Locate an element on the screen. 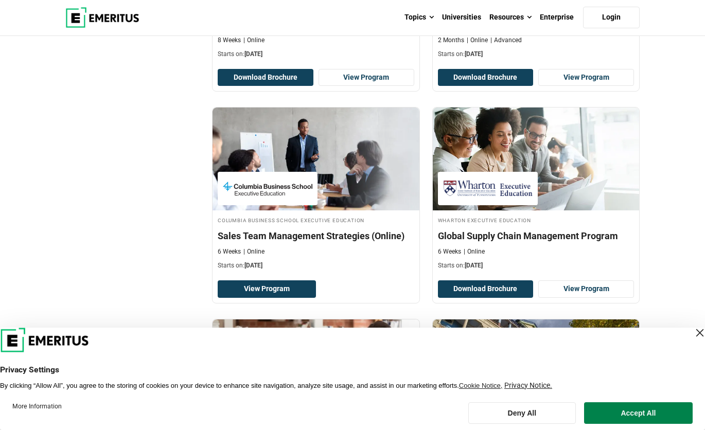  h4: Wharton Executive Education is located at coordinates (536, 220).